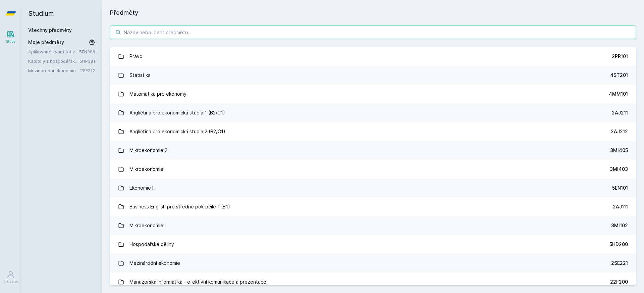  What do you see at coordinates (373, 132) in the screenshot?
I see `a: Angličtina pro ekonomická studia 2 (B2/C1) 2AJ212` at bounding box center [373, 132].